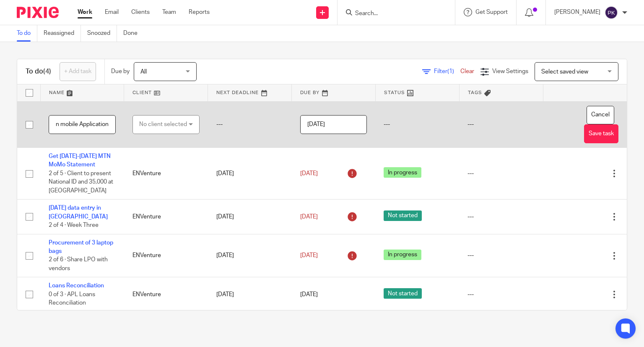 Image resolution: width=644 pixels, height=347 pixels. Describe the element at coordinates (141, 12) in the screenshot. I see `a: Clients` at that location.